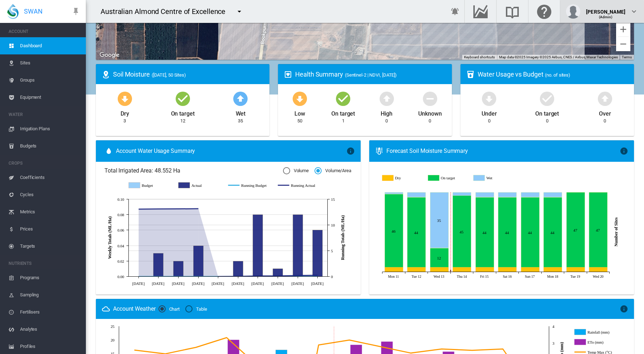  What do you see at coordinates (530, 269) in the screenshot?
I see `g: Dry Aug 17, 2025 3` at bounding box center [530, 269].